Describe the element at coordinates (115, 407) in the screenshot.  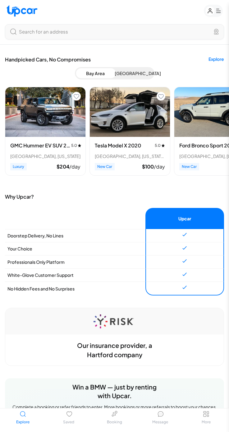
I see `p: Complete a booking or refer friends to enter. More bookings or more referrals to boost your chances.` at that location.